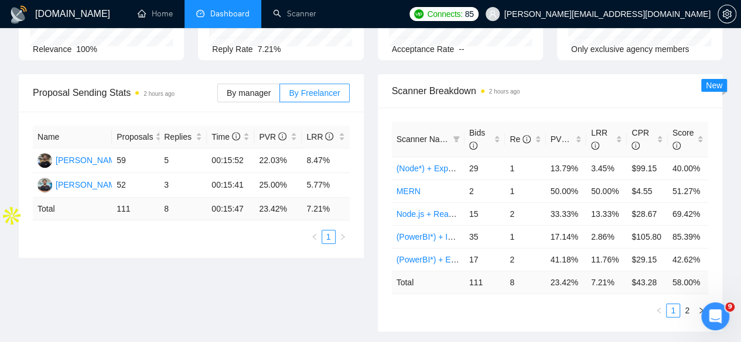 Image resolution: width=741 pixels, height=342 pixels. Describe the element at coordinates (520, 139) in the screenshot. I see `span: Re` at that location.